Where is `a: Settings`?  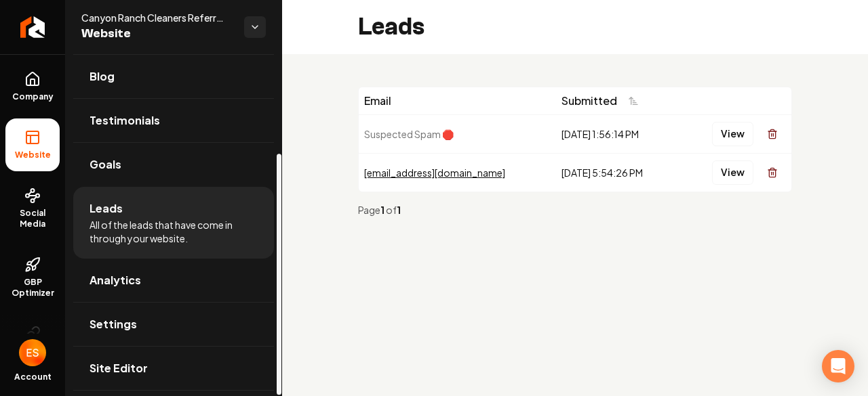 a: Settings is located at coordinates (174, 325).